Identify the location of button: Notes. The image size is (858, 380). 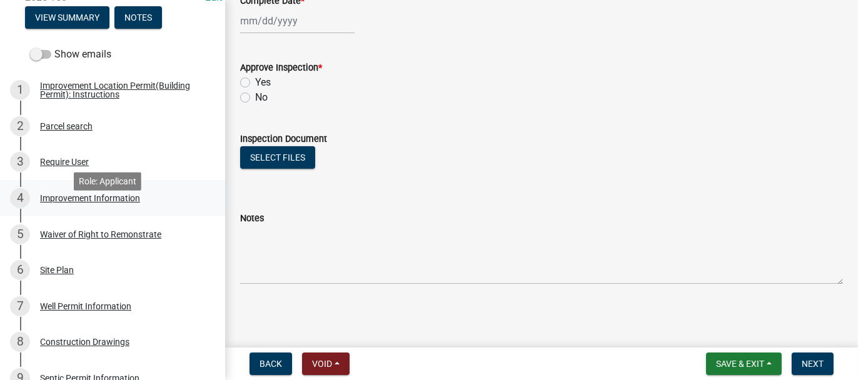
(138, 18).